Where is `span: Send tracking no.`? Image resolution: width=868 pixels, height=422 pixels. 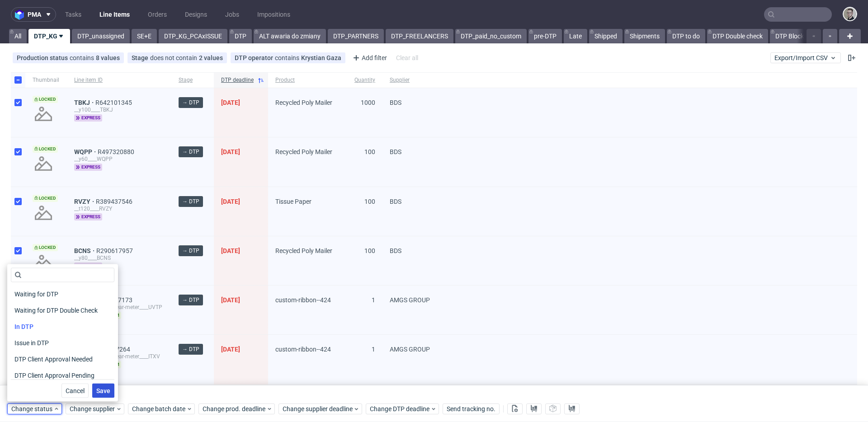 span: Send tracking no. is located at coordinates (471, 408).